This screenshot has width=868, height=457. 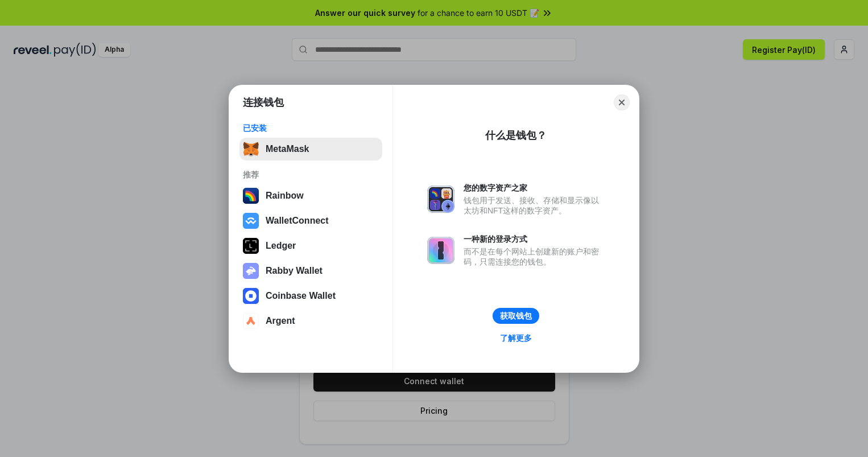 What do you see at coordinates (311, 321) in the screenshot?
I see `button: Argent` at bounding box center [311, 321].